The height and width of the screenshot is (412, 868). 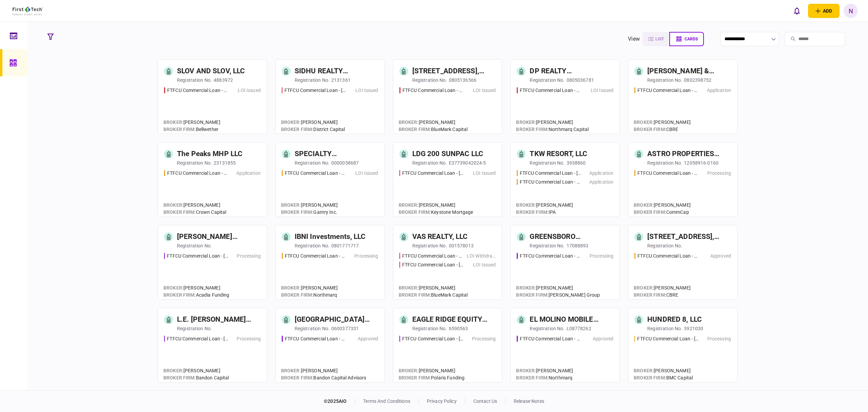 What do you see at coordinates (212, 97) in the screenshot?
I see `a: SLOV AND SLOV, LLCregistration no.4883972FTFCU Commercial Loan - 1639 Alameda Ave Lakewood OHLOI ...` at bounding box center [212, 97].